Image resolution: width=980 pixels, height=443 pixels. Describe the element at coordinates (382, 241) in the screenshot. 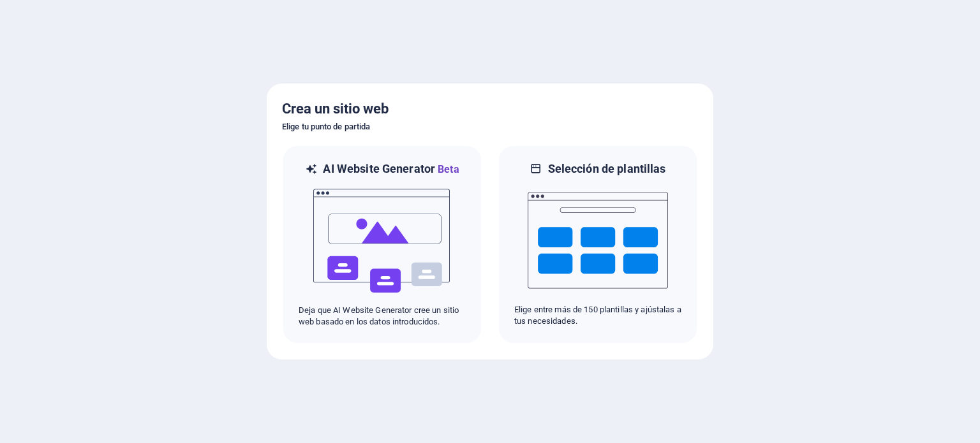

I see `img: ai` at that location.